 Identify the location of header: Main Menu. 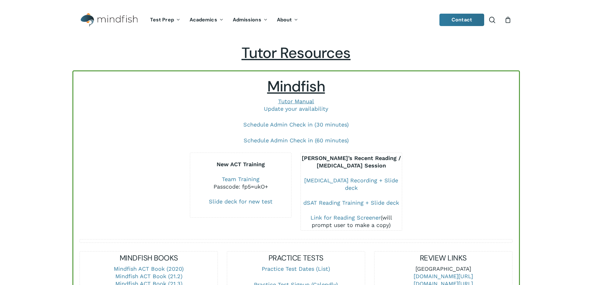
(296, 20).